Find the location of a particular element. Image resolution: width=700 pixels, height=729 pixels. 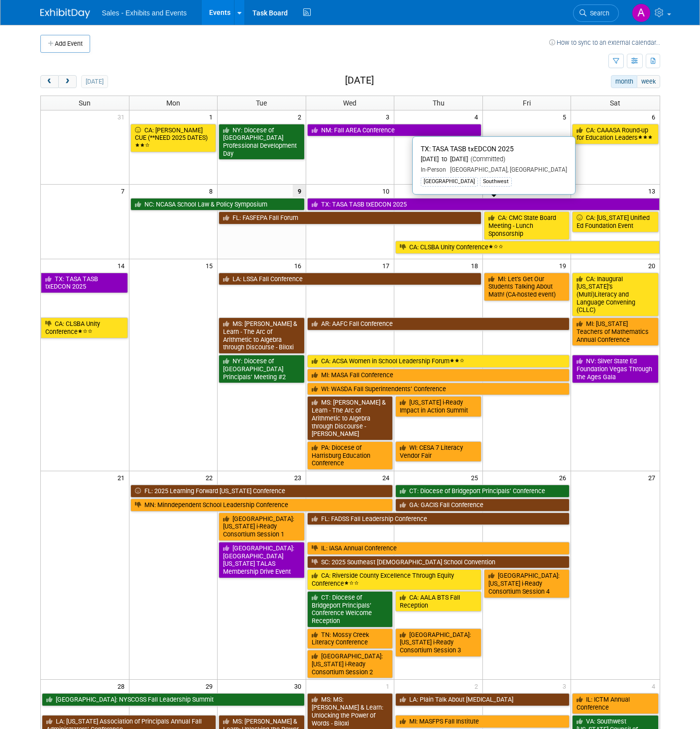

a: CT: Diocese of Bridgeport Principals’ Conference is located at coordinates (482, 491).